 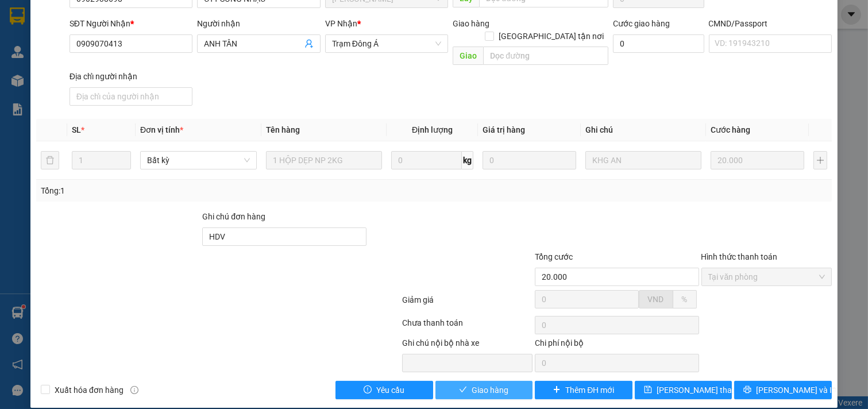 What do you see at coordinates (463, 390) in the screenshot?
I see `span: check` at bounding box center [463, 390].